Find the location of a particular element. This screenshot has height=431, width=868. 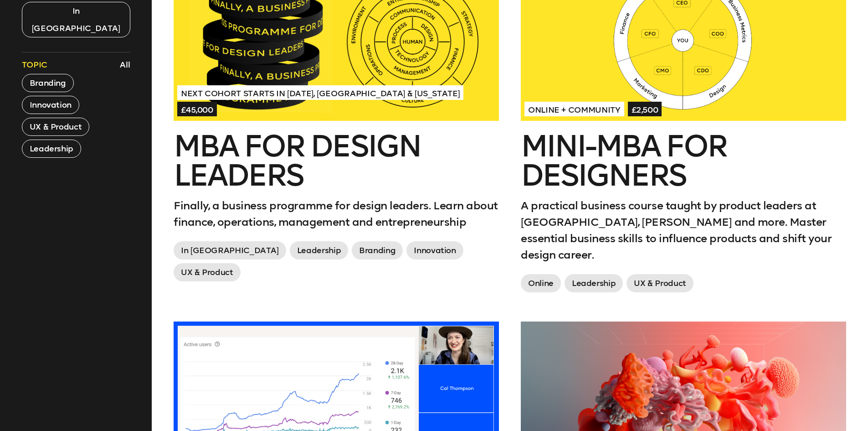

button: Branding is located at coordinates (48, 83).